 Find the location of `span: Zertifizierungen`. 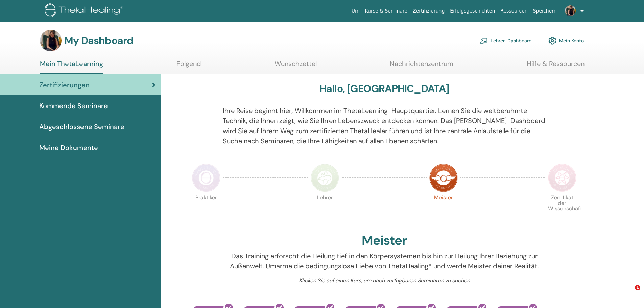

span: Zertifizierungen is located at coordinates (64, 85).